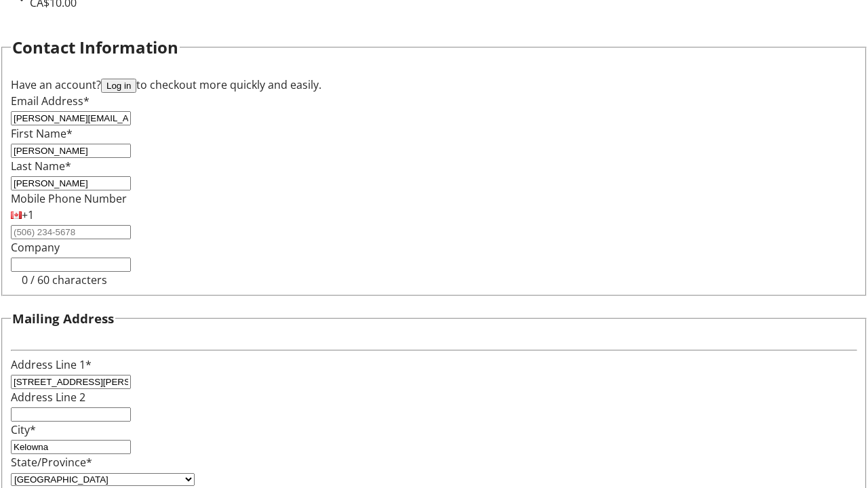  What do you see at coordinates (41, 166) in the screenshot?
I see `label: Last Name*` at bounding box center [41, 166].